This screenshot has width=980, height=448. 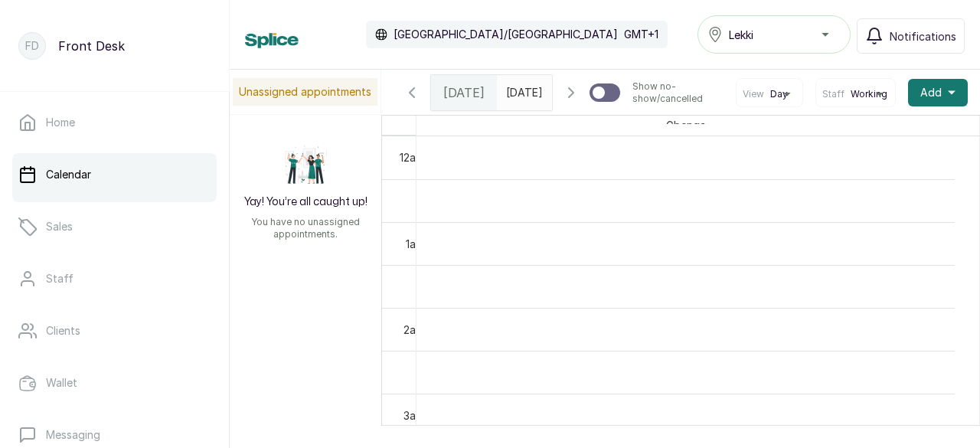 I want to click on a: Wallet, so click(x=114, y=382).